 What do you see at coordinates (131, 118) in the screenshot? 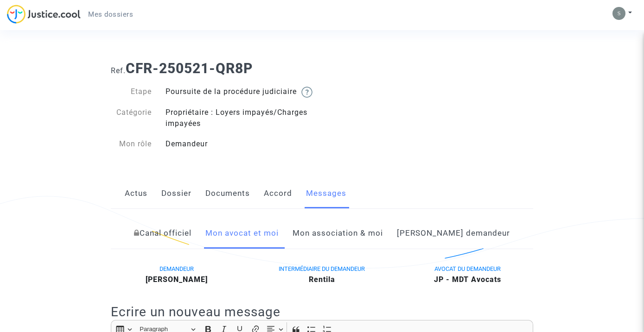
I see `div: Catégorie` at bounding box center [131, 118].